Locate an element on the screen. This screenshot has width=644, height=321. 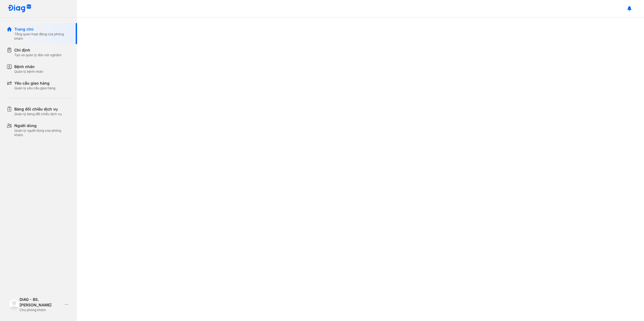
div: Tổng quan hoạt động của phòng khám is located at coordinates (42, 37).